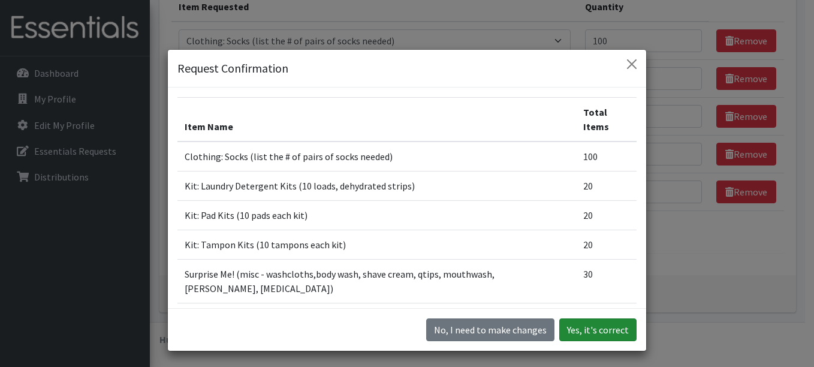 Image resolution: width=814 pixels, height=367 pixels. What do you see at coordinates (607, 120) in the screenshot?
I see `th: Total Items` at bounding box center [607, 120].